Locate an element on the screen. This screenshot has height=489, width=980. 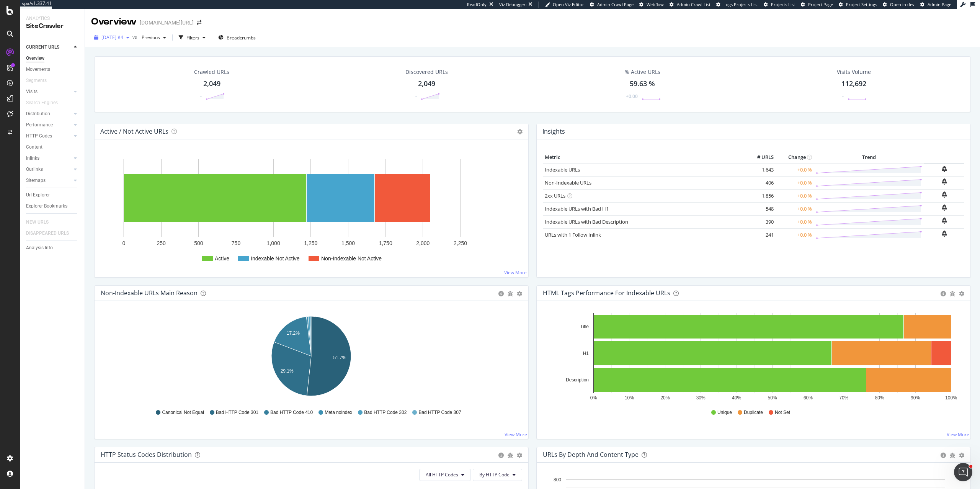
div: arrow-right-arrow-left is located at coordinates (199, 22).